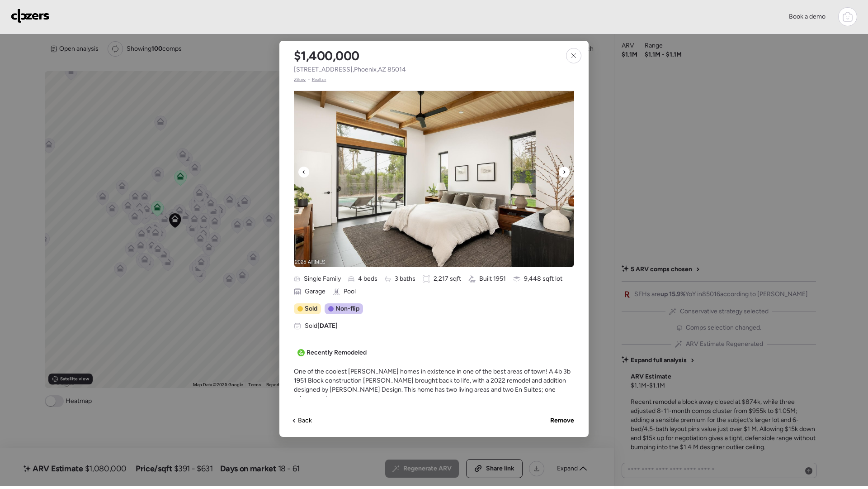 This screenshot has width=868, height=489. What do you see at coordinates (350, 291) in the screenshot?
I see `span: Pool` at bounding box center [350, 291].